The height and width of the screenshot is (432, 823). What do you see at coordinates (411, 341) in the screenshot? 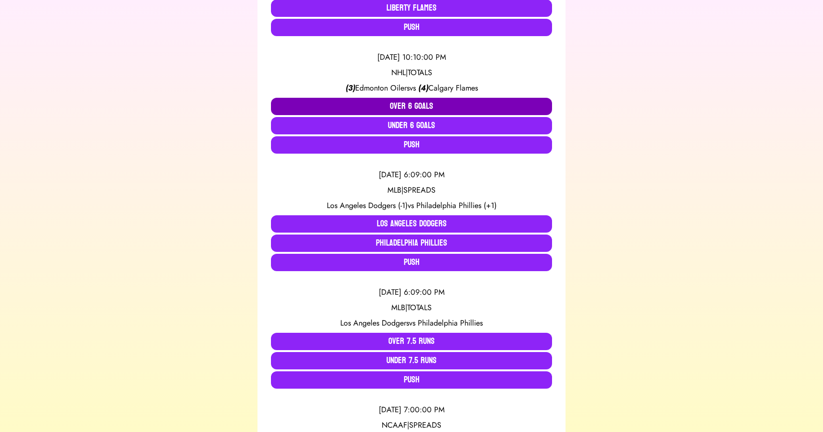
I see `button: Over 7.5 Runs` at bounding box center [411, 341].